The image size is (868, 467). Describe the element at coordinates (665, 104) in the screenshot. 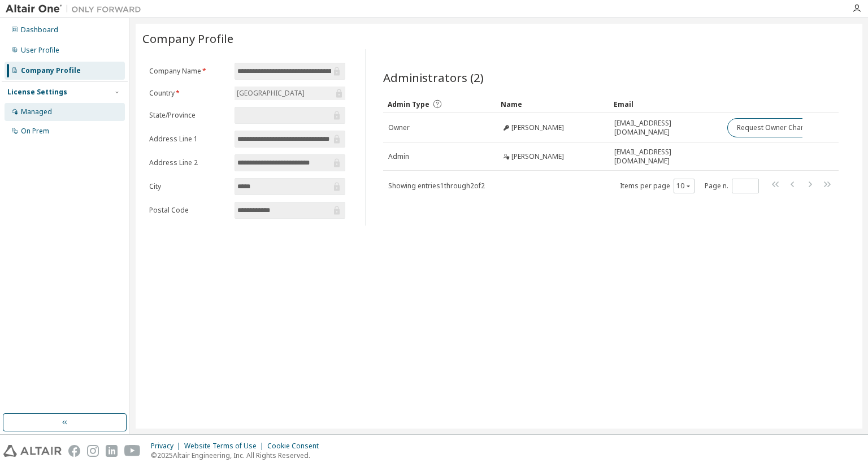

I see `div: Email` at that location.